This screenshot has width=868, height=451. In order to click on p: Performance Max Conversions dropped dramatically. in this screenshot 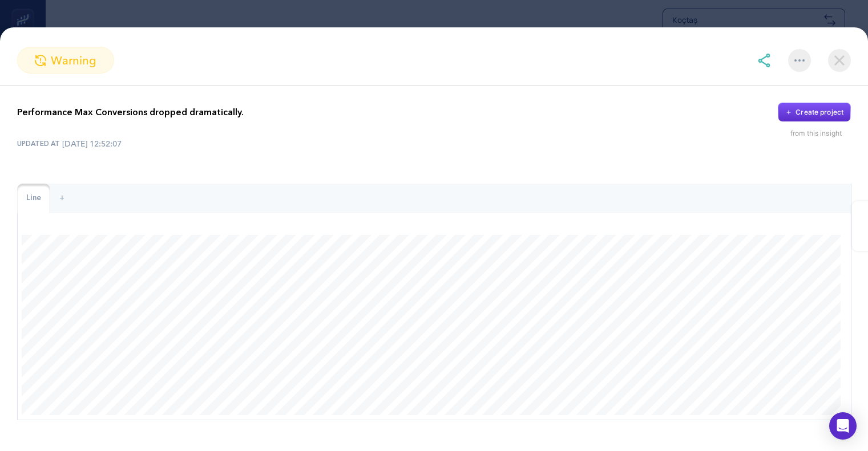, I will do `click(130, 112)`.